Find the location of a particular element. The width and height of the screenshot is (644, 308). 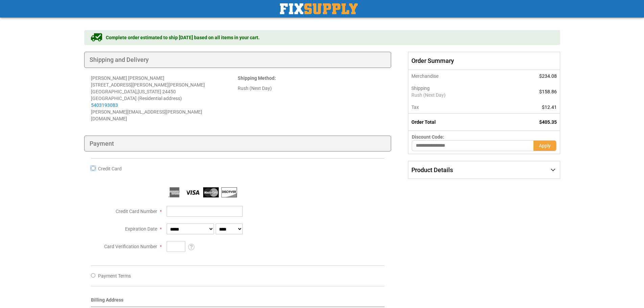

span: $158.86 is located at coordinates (548, 92).